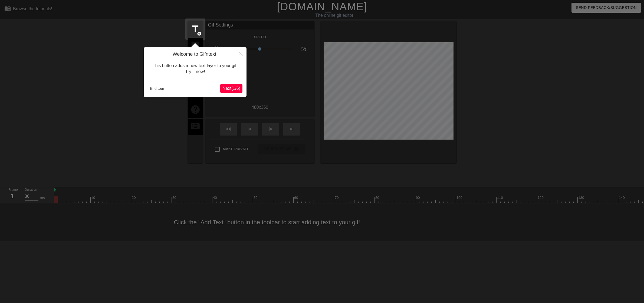  Describe the element at coordinates (231, 88) in the screenshot. I see `span: Next ( 1 / 6 )` at that location.